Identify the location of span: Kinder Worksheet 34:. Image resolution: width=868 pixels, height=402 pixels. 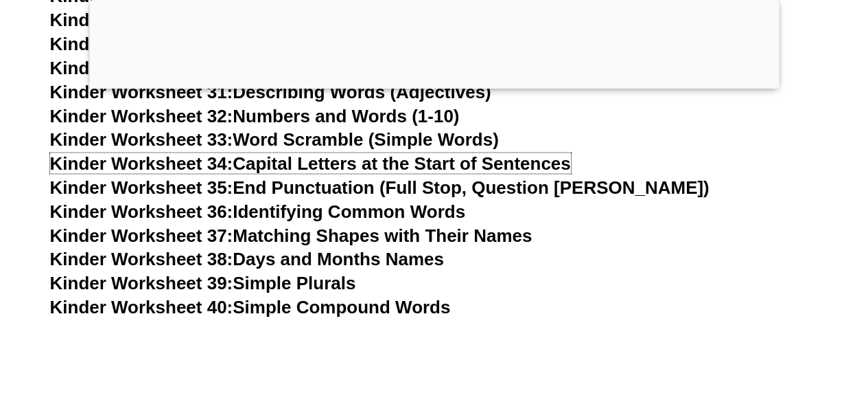
(141, 162).